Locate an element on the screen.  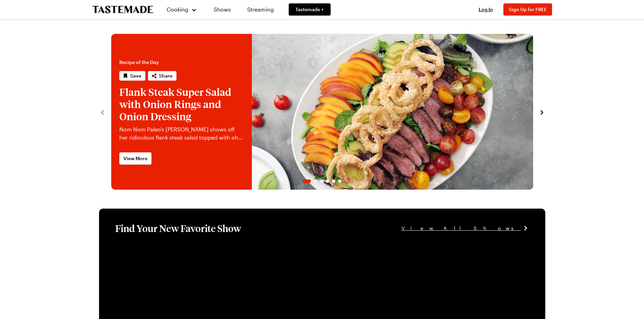
button: Save recipe is located at coordinates (132, 76).